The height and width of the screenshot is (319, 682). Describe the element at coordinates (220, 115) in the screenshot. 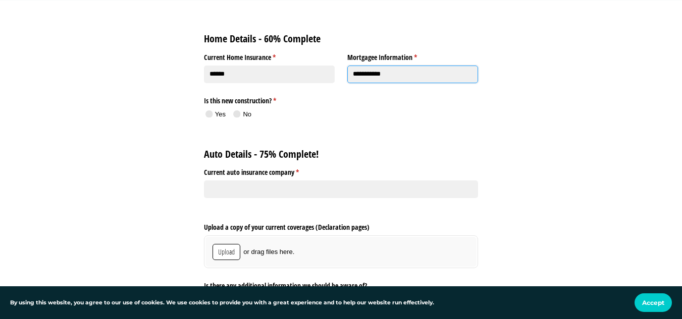

I see `div: Yes` at that location.